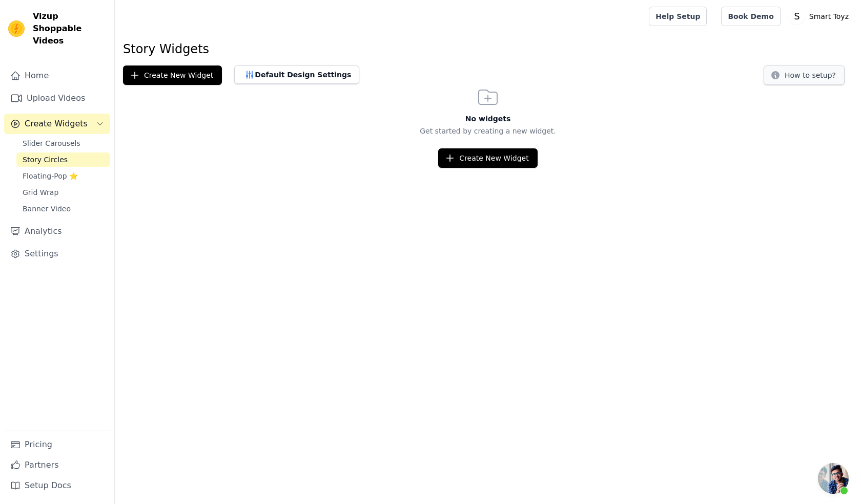 This screenshot has height=504, width=861. What do you see at coordinates (797, 16) in the screenshot?
I see `text: S` at bounding box center [797, 16].